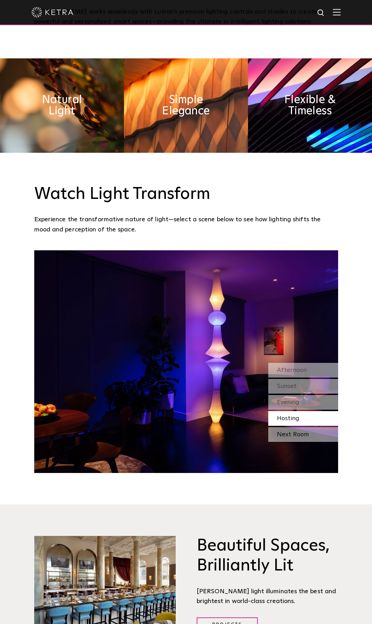 This screenshot has height=624, width=372. Describe the element at coordinates (288, 418) in the screenshot. I see `span: Hosting` at that location.